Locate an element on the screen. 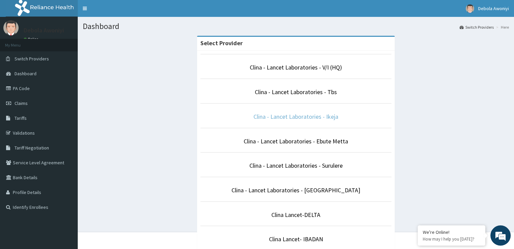 The width and height of the screenshot is (514, 249). span: Debola Awoniyi is located at coordinates (493, 8).